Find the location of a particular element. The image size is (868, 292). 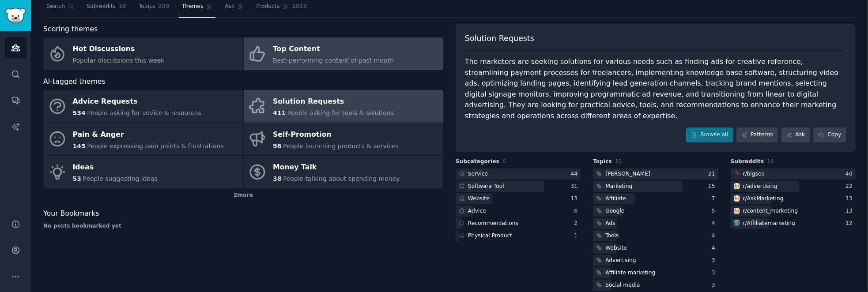

div: 12 is located at coordinates (850, 224).